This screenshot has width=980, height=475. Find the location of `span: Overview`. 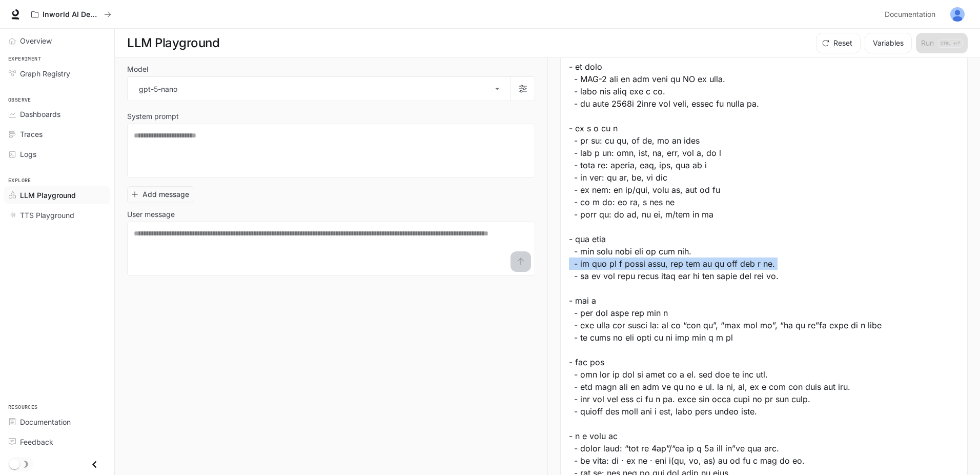

span: Overview is located at coordinates (36, 40).